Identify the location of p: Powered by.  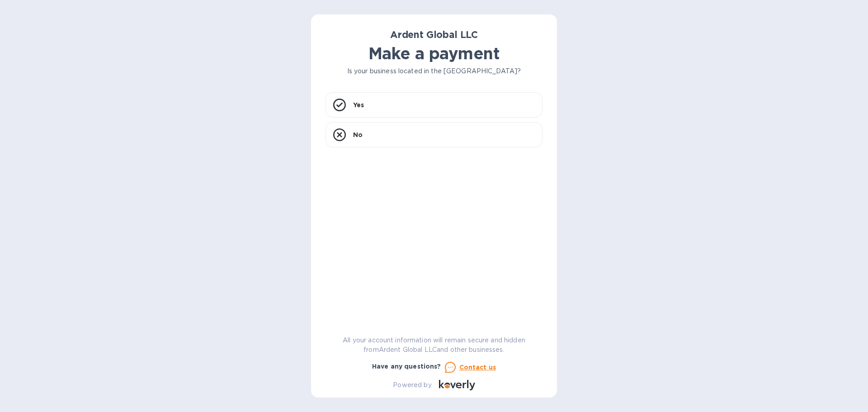
(412, 384).